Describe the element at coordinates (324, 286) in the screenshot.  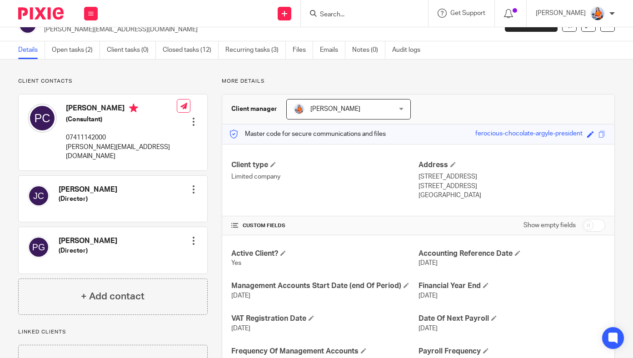
I see `h4: Management Accounts Start Date (end Of Period)` at that location.